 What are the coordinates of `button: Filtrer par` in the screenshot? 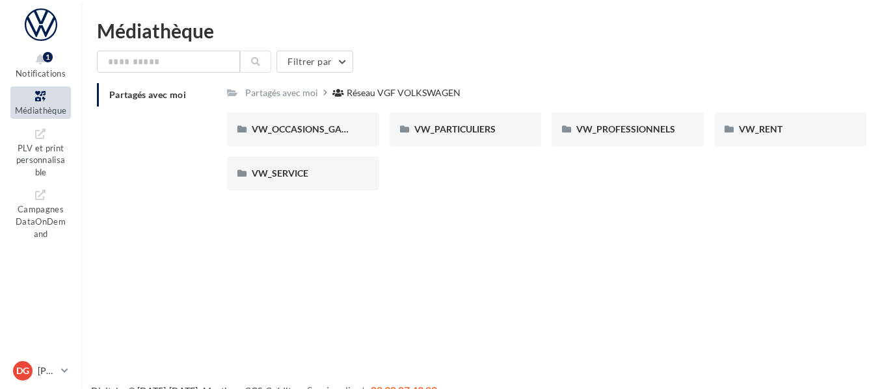 It's located at (315, 62).